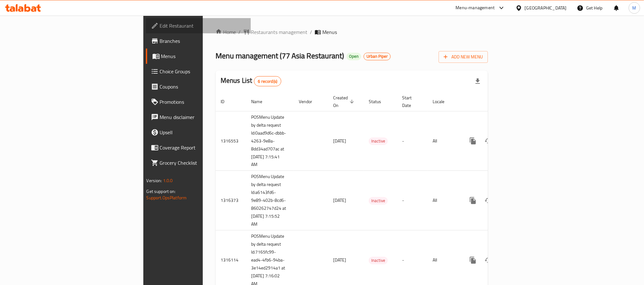 This screenshot has height=285, width=644. Describe the element at coordinates (161, 192) in the screenshot. I see `span: Get support on:` at that location.